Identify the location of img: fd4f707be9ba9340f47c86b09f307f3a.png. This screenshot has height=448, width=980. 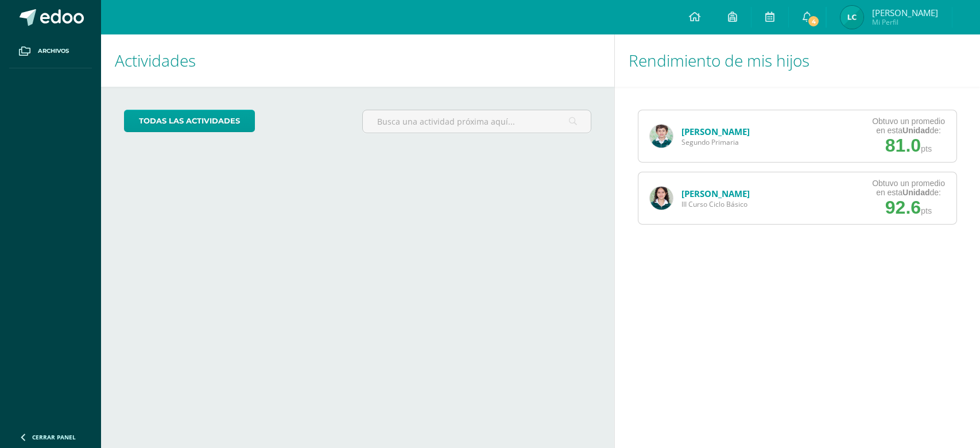
(661, 136).